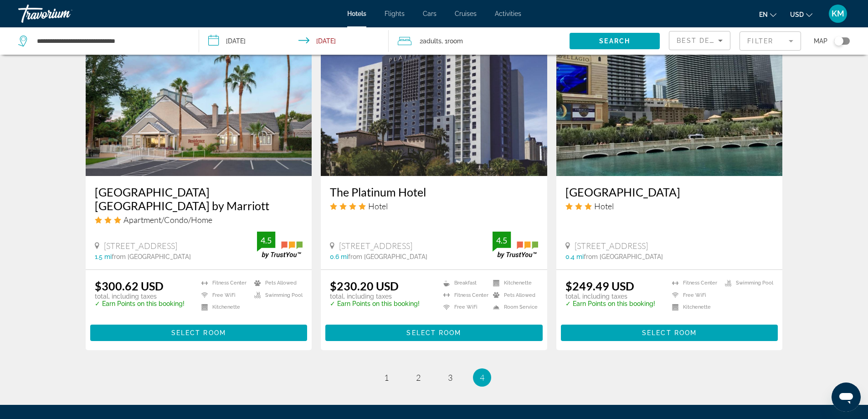 This screenshot has width=868, height=419. I want to click on a: Cars, so click(430, 14).